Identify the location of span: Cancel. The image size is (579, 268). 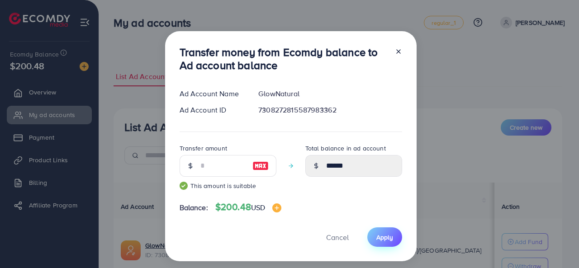
(338, 238).